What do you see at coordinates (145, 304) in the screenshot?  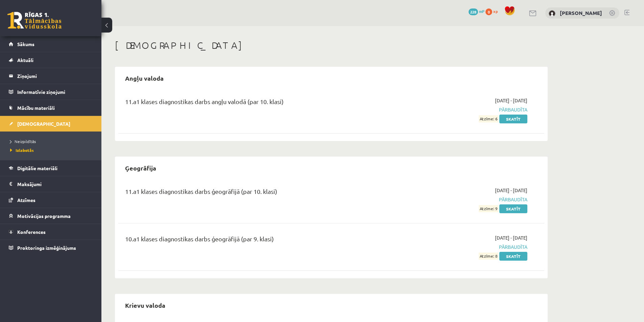 I see `h2: Krievu valoda` at bounding box center [145, 304].